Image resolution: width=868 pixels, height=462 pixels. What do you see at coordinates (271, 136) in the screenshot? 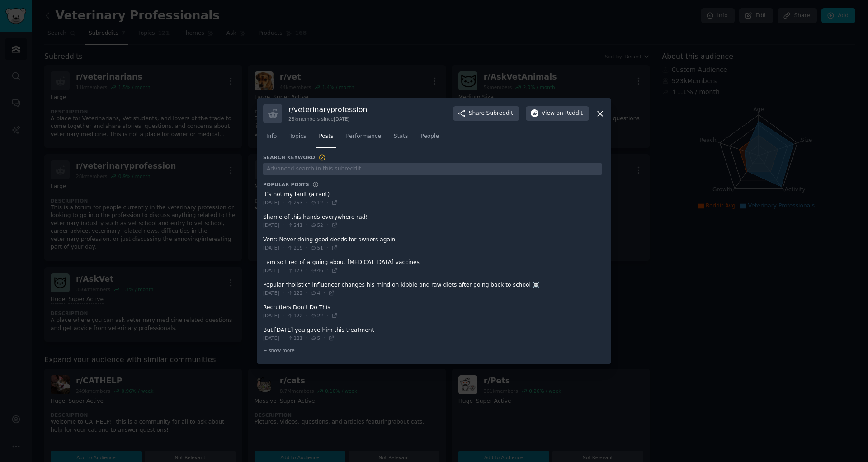
I see `span: Info` at bounding box center [271, 136].